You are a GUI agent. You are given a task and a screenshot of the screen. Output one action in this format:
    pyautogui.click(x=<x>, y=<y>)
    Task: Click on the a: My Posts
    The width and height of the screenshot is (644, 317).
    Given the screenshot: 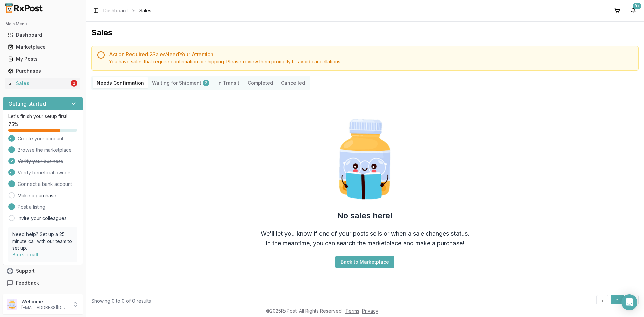 What is the action you would take?
    pyautogui.click(x=42, y=59)
    